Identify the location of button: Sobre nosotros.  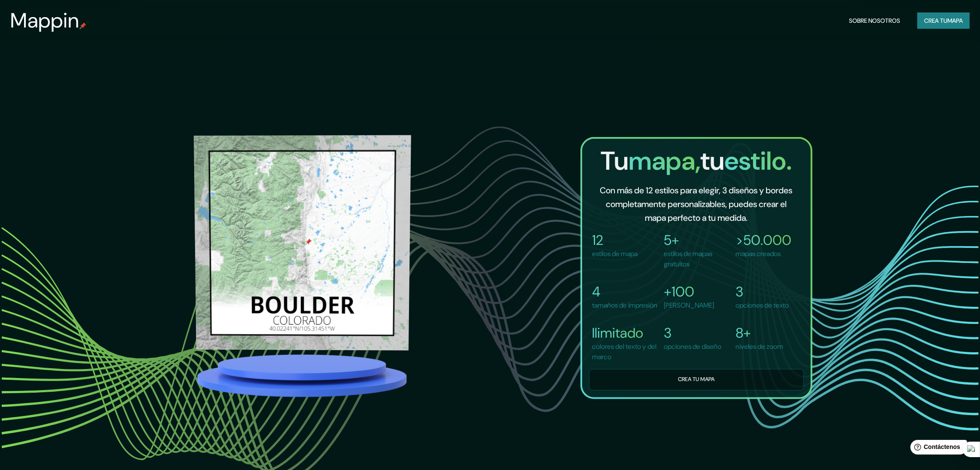
(874, 21).